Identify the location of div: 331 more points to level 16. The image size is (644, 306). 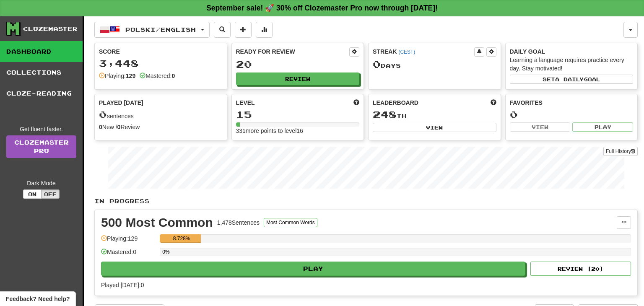
(298, 131).